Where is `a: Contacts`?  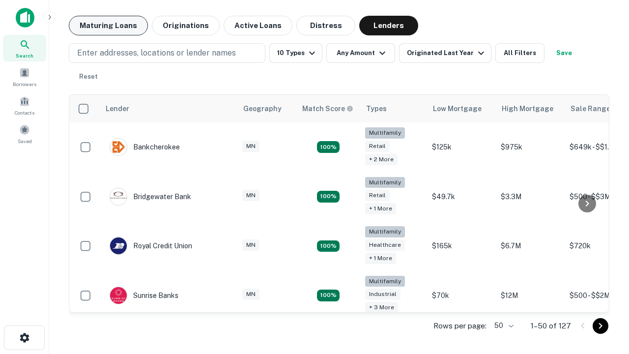
a: Contacts is located at coordinates (25, 105).